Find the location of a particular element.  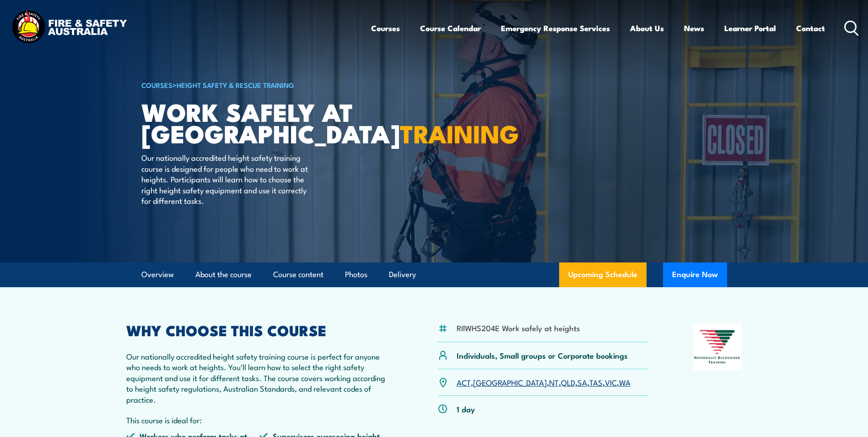

a: Courses is located at coordinates (385, 28).